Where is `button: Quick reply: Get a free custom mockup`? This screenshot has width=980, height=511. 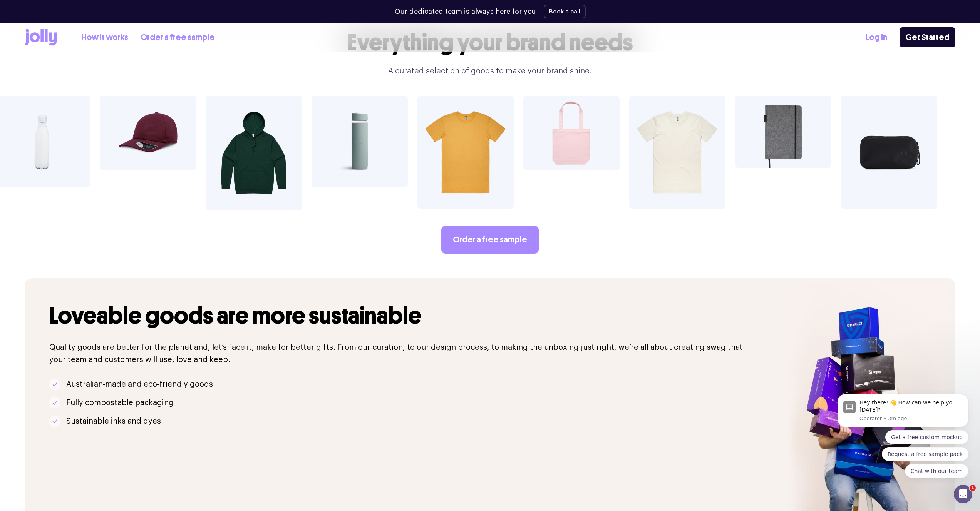 button: Quick reply: Get a free custom mockup is located at coordinates (101, 50).